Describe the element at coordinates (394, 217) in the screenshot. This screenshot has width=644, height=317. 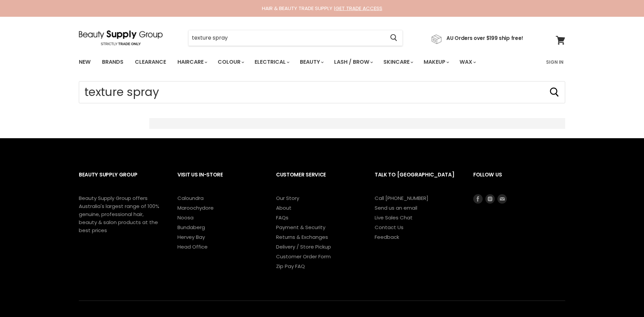
I see `a: Live Sales Chat` at that location.